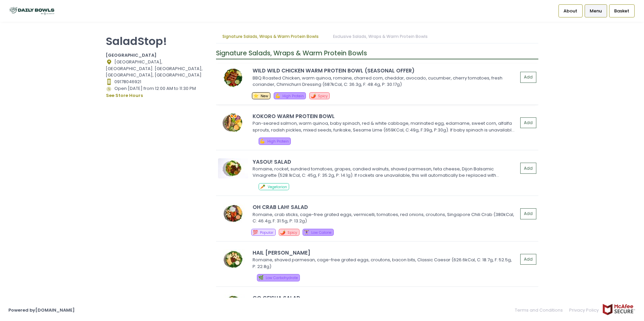 Image resolution: width=644 pixels, height=321 pixels. Describe the element at coordinates (265, 96) in the screenshot. I see `span: New` at that location.